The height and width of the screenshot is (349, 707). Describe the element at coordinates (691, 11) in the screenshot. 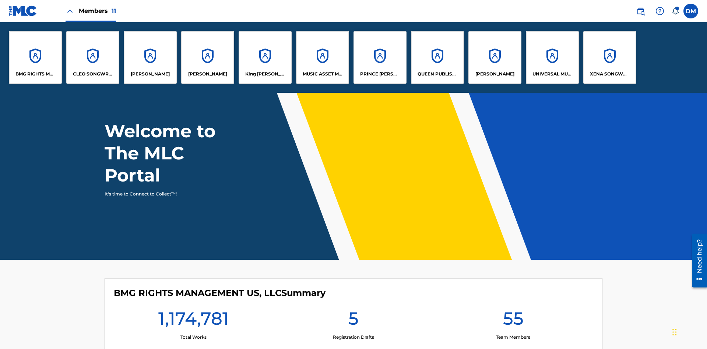

I see `div: User Menu` at that location.